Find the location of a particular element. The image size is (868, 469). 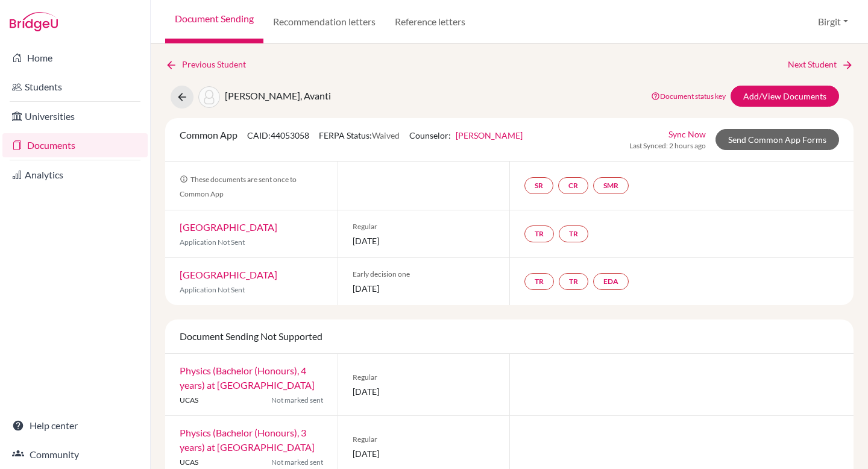

span: CAID: 44053058 is located at coordinates (278, 135).